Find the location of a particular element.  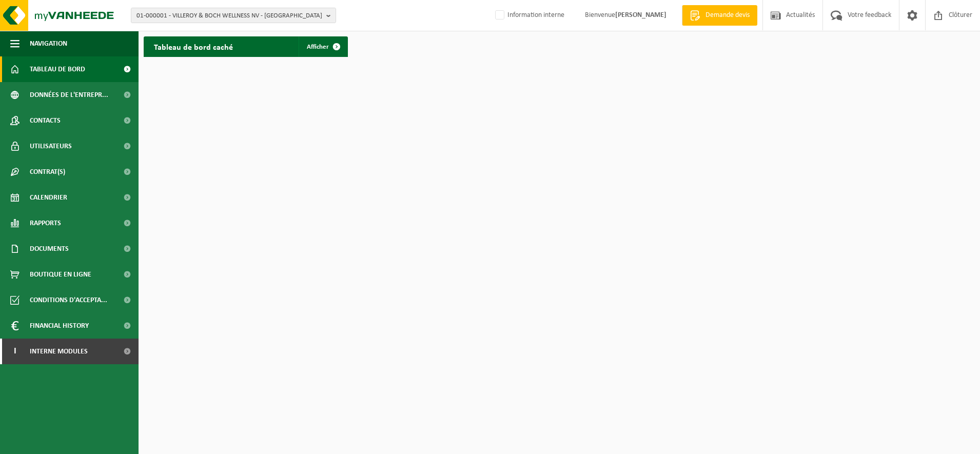

span: Demande devis is located at coordinates (728, 16).